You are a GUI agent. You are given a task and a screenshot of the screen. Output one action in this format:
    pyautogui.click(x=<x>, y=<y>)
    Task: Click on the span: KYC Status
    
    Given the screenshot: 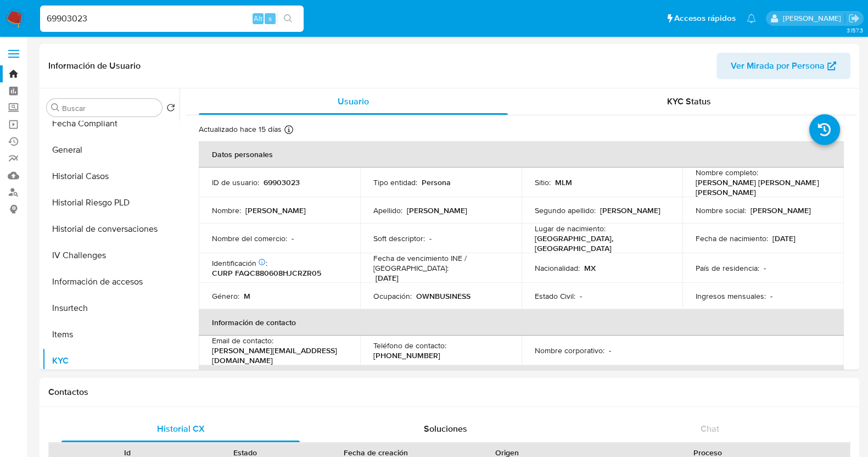 What is the action you would take?
    pyautogui.click(x=689, y=101)
    